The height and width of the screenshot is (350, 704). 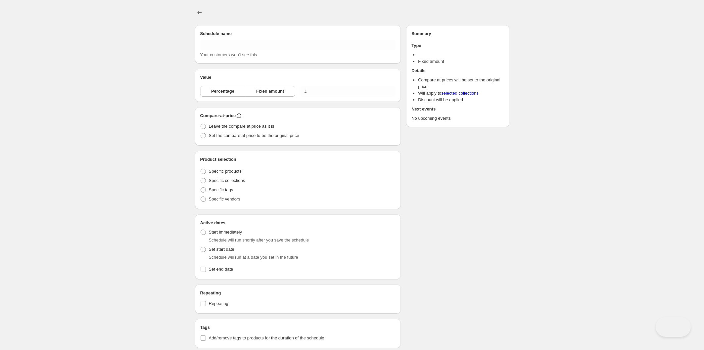 What do you see at coordinates (259, 240) in the screenshot?
I see `span: Schedule will run shortly after you save the schedule` at bounding box center [259, 240].